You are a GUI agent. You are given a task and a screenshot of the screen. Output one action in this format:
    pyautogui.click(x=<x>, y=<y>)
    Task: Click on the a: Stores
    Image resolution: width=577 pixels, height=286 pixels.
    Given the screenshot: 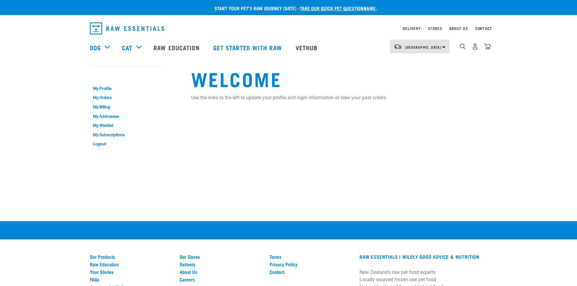 What is the action you would take?
    pyautogui.click(x=435, y=28)
    